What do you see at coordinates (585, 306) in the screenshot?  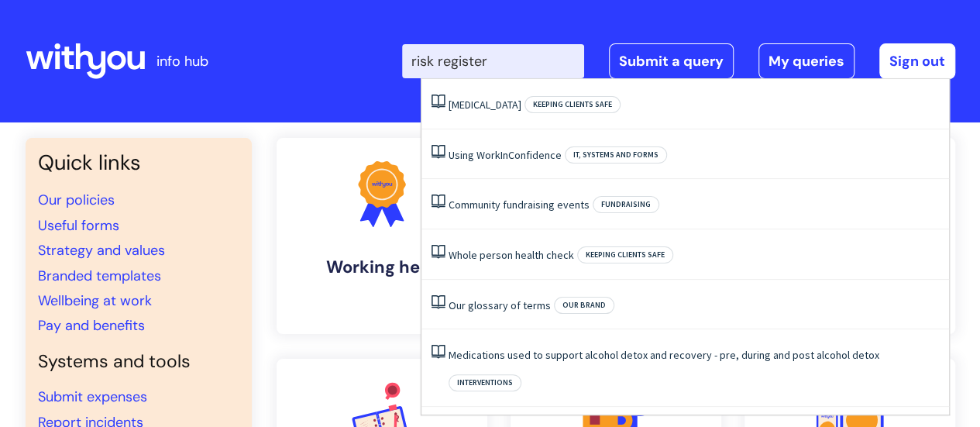 I see `span: Our brand` at bounding box center [585, 306].